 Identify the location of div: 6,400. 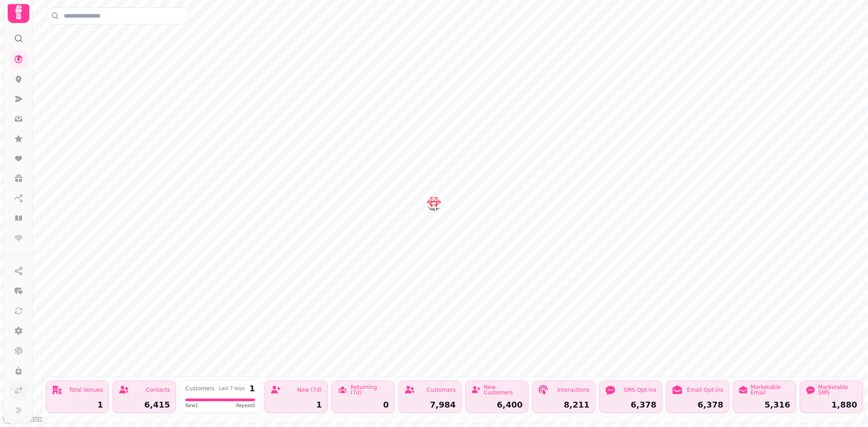
(497, 405).